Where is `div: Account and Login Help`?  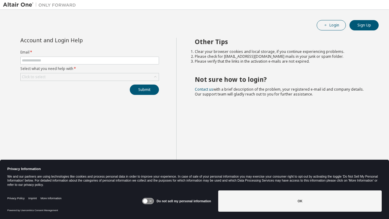
div: Account and Login Help is located at coordinates (76, 40).